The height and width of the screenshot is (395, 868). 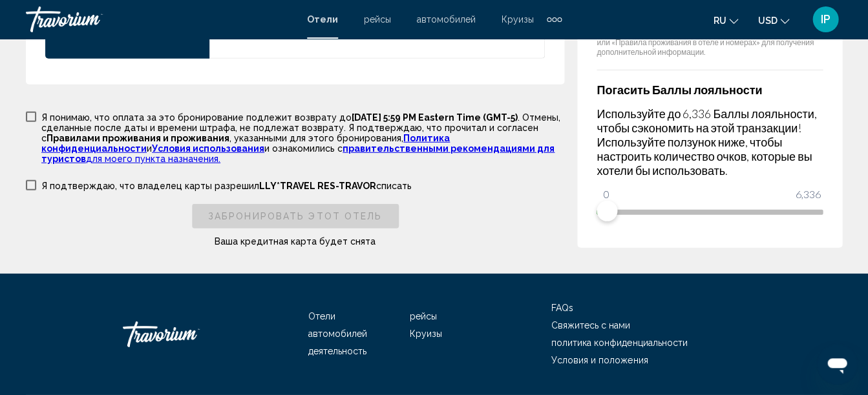 I want to click on a: FAQs, so click(x=562, y=308).